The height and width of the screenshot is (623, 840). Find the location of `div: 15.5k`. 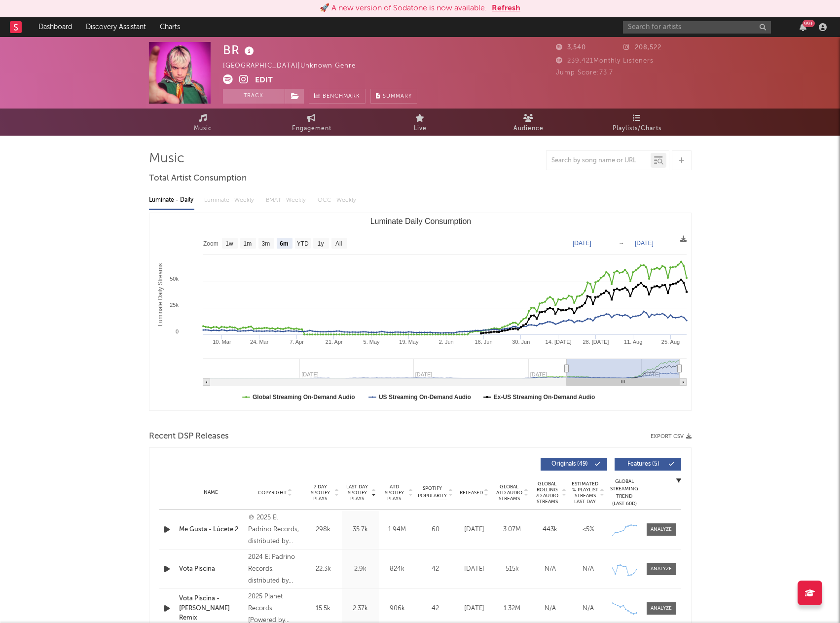

div: 15.5k is located at coordinates (323, 609).